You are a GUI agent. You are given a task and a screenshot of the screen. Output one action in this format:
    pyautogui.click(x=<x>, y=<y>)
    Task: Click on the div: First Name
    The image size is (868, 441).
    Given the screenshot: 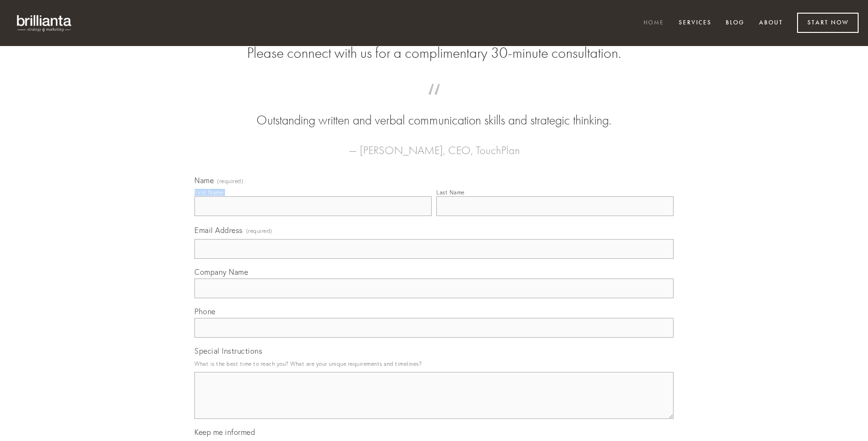 What is the action you would take?
    pyautogui.click(x=209, y=192)
    